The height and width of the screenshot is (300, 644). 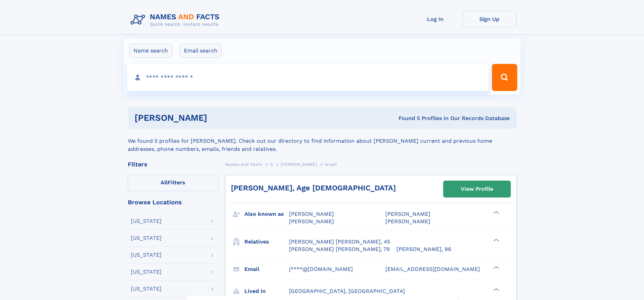 I want to click on a: Sign Up, so click(x=490, y=19).